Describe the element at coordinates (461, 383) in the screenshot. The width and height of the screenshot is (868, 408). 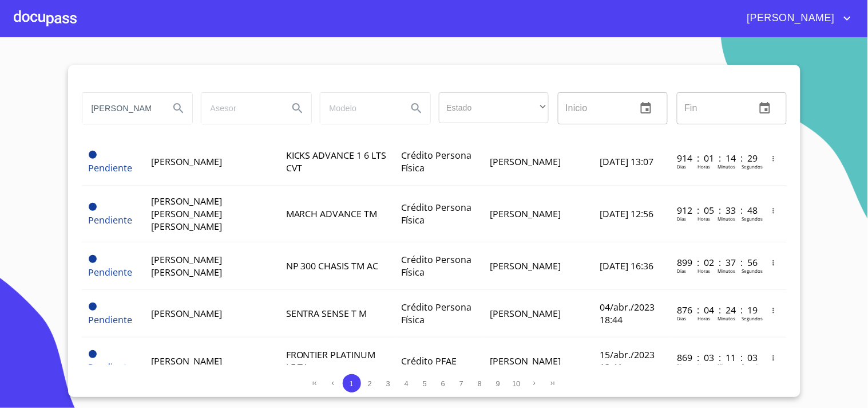
I see `span: 7` at that location.